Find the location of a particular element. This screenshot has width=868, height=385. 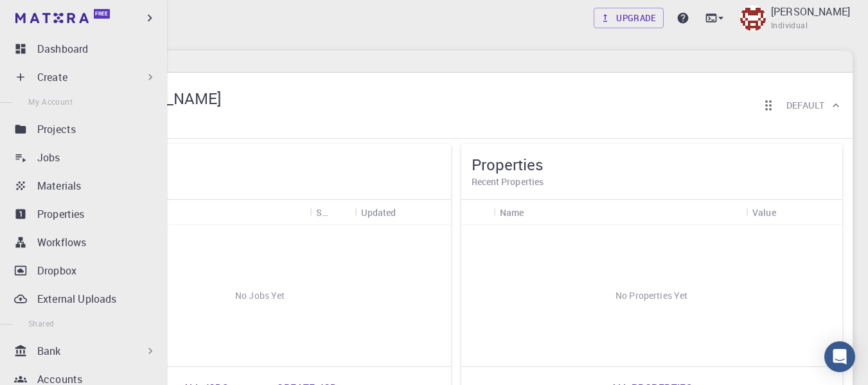

a: Projects is located at coordinates (86, 129).